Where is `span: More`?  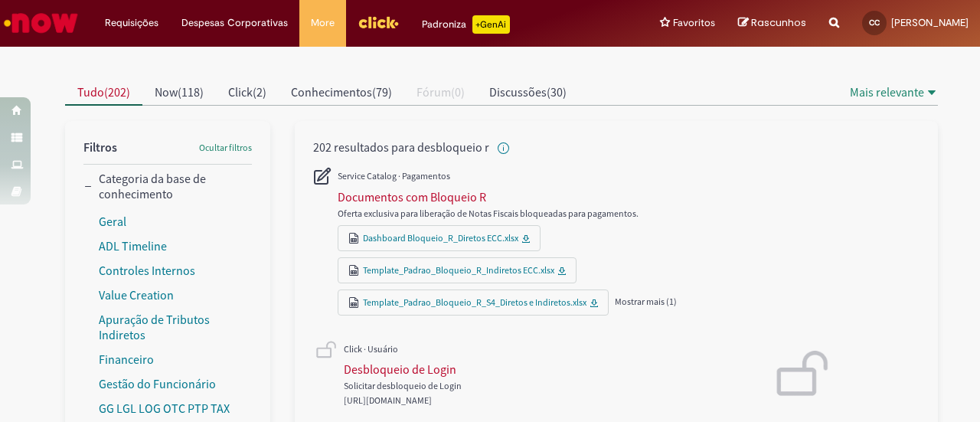 span: More is located at coordinates (323, 23).